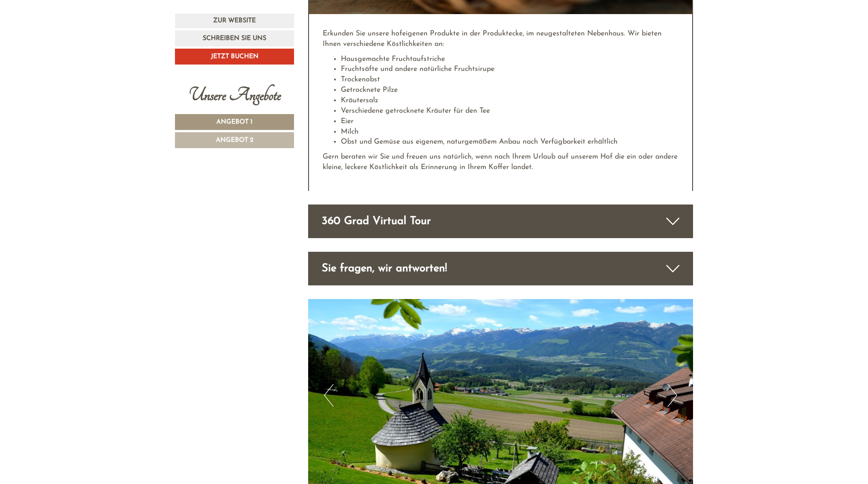  I want to click on p: Gern beraten wir Sie und freuen uns natürlich, wenn nach Ihrem Urlaub auf unserem Hof die ein ode..., so click(501, 162).